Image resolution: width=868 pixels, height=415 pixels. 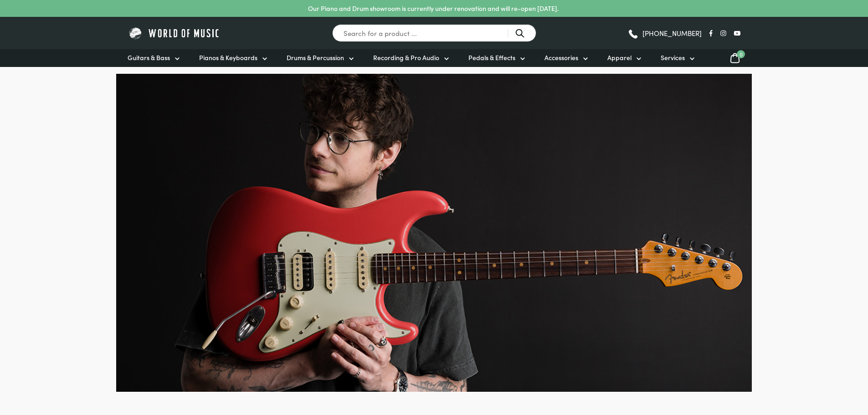 I want to click on span: Guitars & Bass, so click(x=149, y=58).